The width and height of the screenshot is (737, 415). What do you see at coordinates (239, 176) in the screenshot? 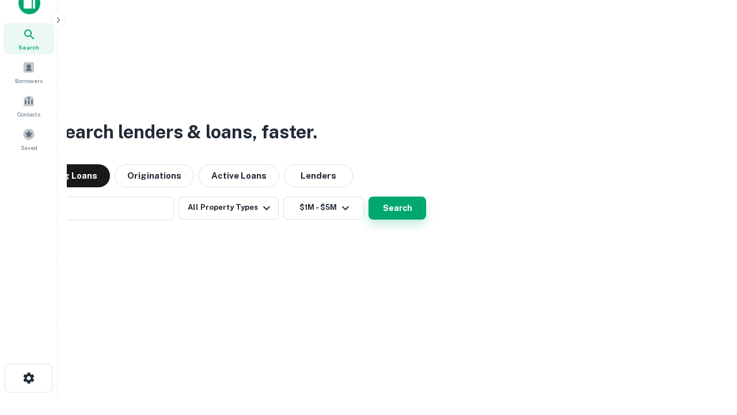
I see `button: Active Loans` at bounding box center [239, 176].